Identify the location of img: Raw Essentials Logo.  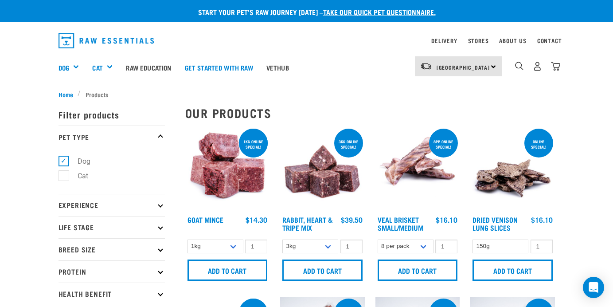
(106, 40).